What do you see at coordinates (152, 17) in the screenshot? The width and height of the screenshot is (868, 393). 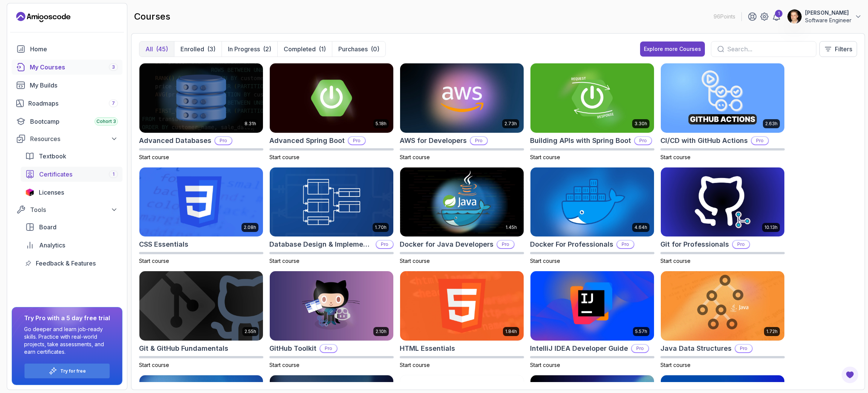 I see `h2: courses` at bounding box center [152, 17].